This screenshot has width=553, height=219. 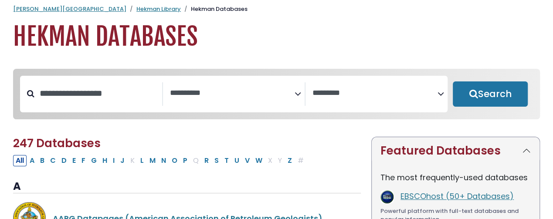 What do you see at coordinates (276, 94) in the screenshot?
I see `nav: Search filters` at bounding box center [276, 94].